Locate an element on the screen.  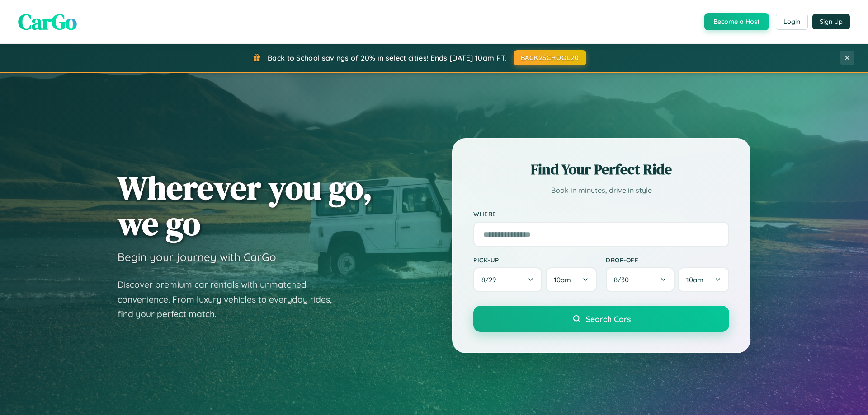
button: 8/29 is located at coordinates (508, 280).